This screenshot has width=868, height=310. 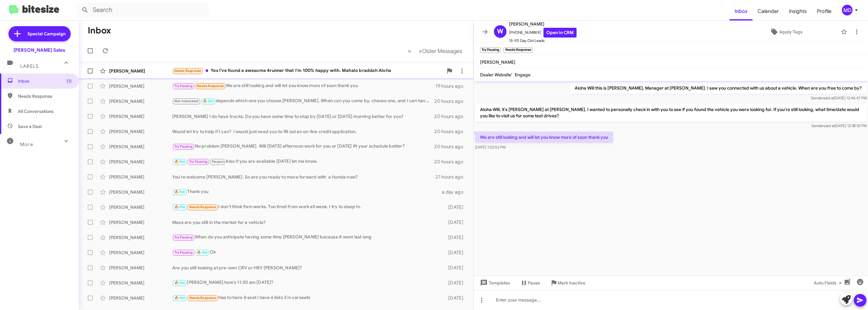 What do you see at coordinates (99, 31) in the screenshot?
I see `h1: Inbox` at bounding box center [99, 31].